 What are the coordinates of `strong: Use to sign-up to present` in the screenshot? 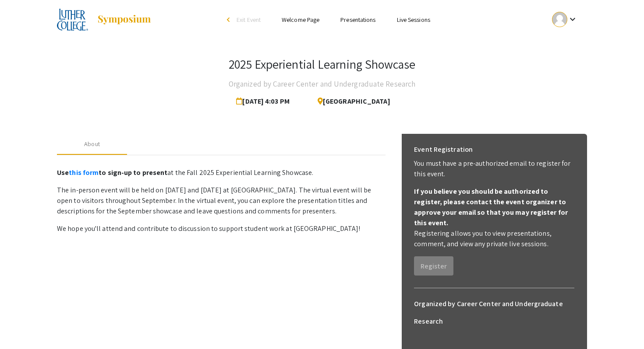 It's located at (112, 172).